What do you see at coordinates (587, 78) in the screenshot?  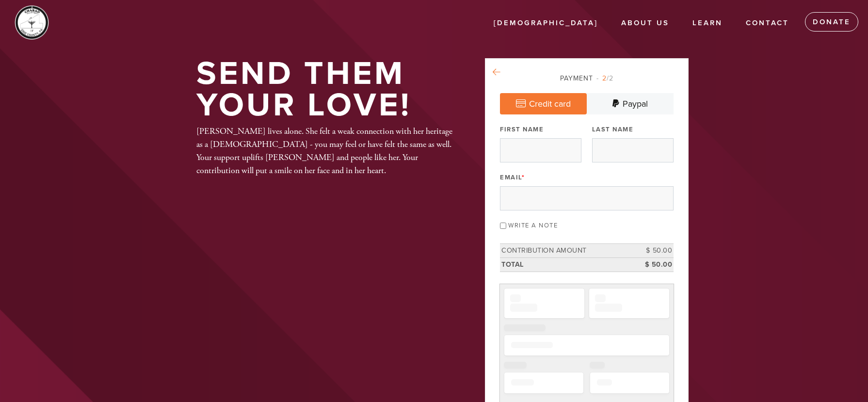 I see `div: Payment` at bounding box center [587, 78].